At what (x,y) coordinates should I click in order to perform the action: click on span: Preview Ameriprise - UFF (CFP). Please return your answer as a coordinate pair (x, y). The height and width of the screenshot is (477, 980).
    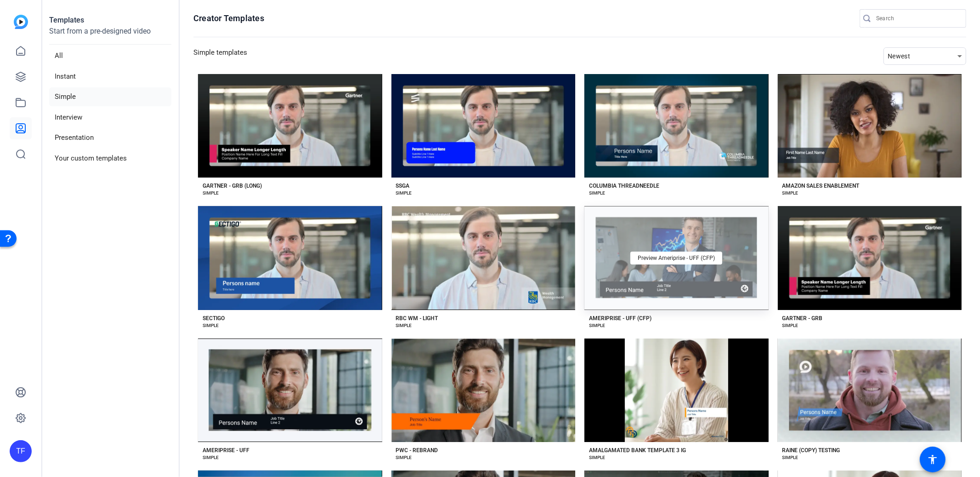
    Looking at the image, I should click on (676, 258).